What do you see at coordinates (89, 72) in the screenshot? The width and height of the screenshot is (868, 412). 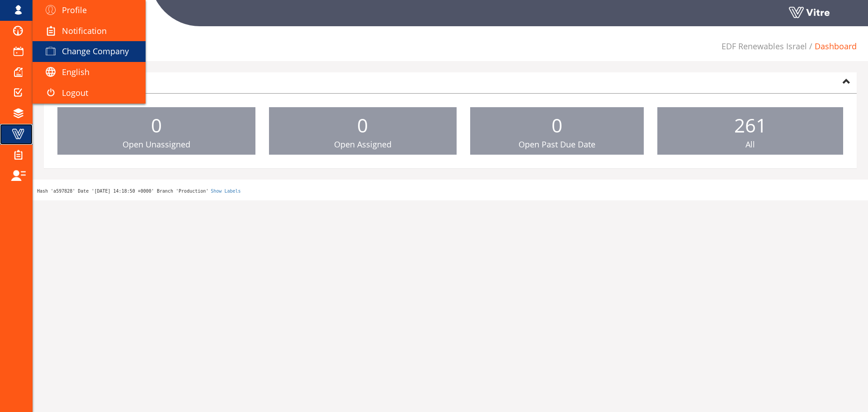 I see `a: English` at bounding box center [89, 72].